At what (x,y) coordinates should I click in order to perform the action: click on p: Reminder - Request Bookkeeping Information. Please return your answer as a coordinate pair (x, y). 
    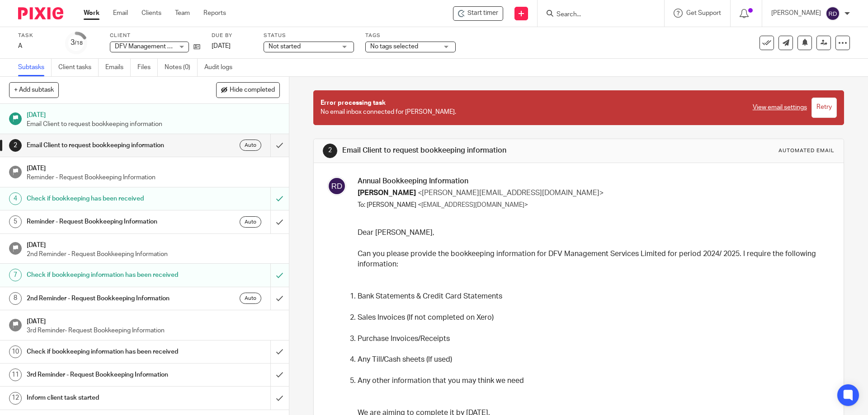
    Looking at the image, I should click on (153, 178).